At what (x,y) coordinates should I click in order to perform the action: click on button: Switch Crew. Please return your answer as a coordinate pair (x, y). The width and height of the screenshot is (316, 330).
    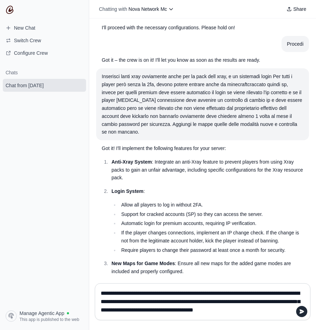
    Looking at the image, I should click on (44, 40).